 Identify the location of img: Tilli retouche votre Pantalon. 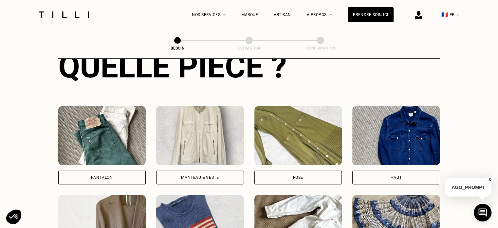
(102, 135).